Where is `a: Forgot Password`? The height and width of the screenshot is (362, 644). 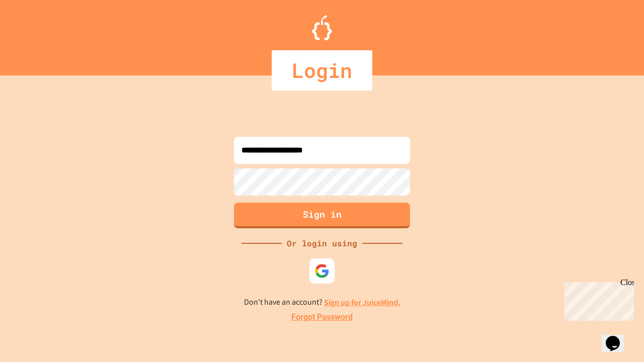 a: Forgot Password is located at coordinates (322, 317).